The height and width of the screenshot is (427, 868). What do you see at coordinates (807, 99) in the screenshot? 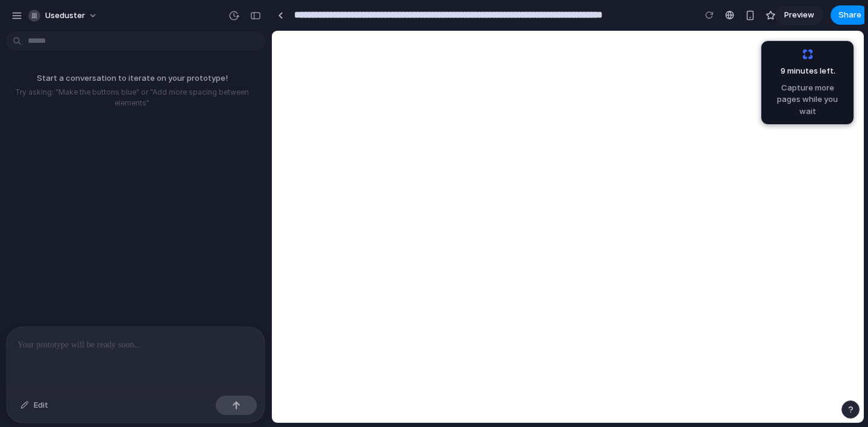
I see `span: Capture more pages while you wait` at bounding box center [807, 99].